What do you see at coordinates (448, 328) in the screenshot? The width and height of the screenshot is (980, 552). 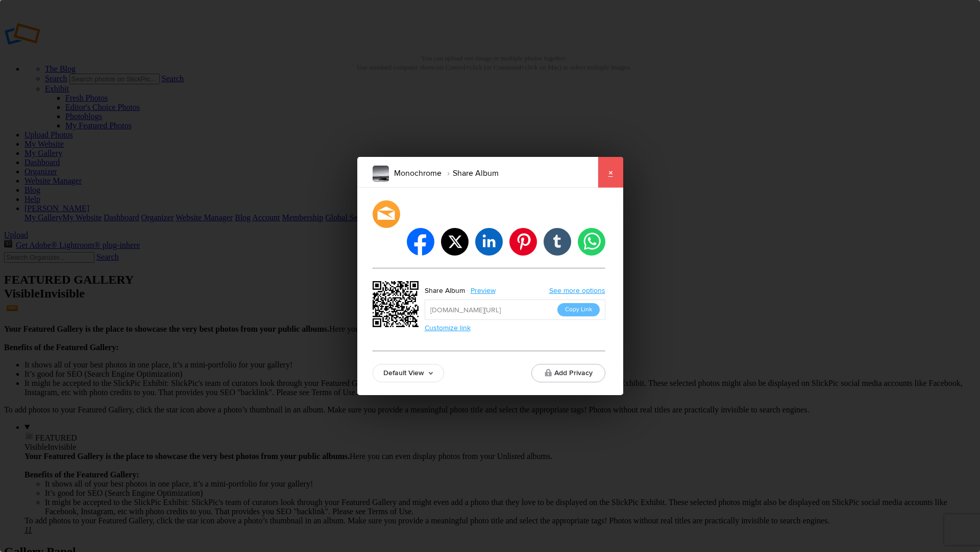 I see `a: Customize link` at bounding box center [448, 328].